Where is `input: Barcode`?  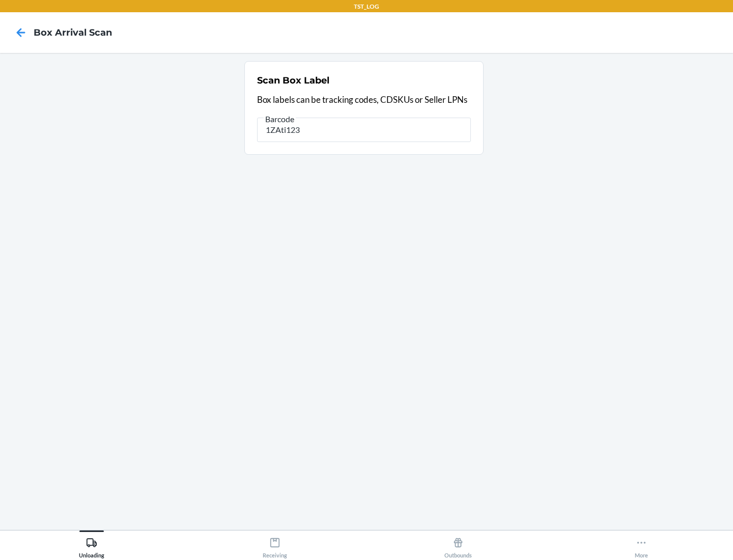 input: Barcode is located at coordinates (364, 130).